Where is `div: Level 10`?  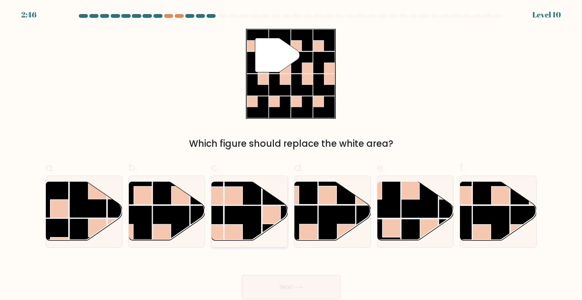 div: Level 10 is located at coordinates (546, 15).